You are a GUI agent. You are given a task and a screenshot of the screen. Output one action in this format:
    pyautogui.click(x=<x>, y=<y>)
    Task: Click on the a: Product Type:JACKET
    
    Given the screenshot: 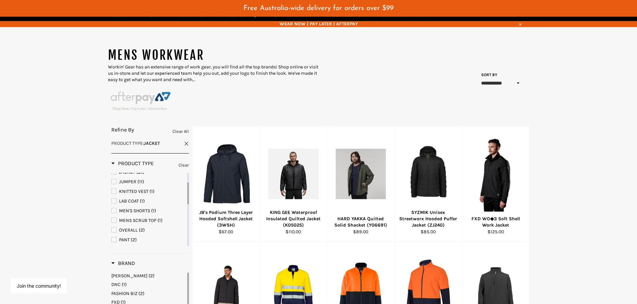 What is the action you would take?
    pyautogui.click(x=150, y=143)
    